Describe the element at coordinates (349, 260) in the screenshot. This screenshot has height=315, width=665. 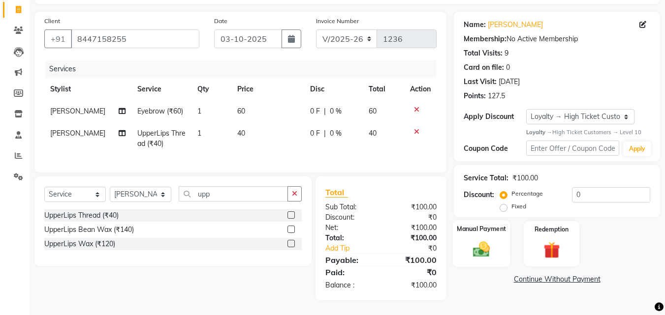
I see `div: Payable:` at that location.